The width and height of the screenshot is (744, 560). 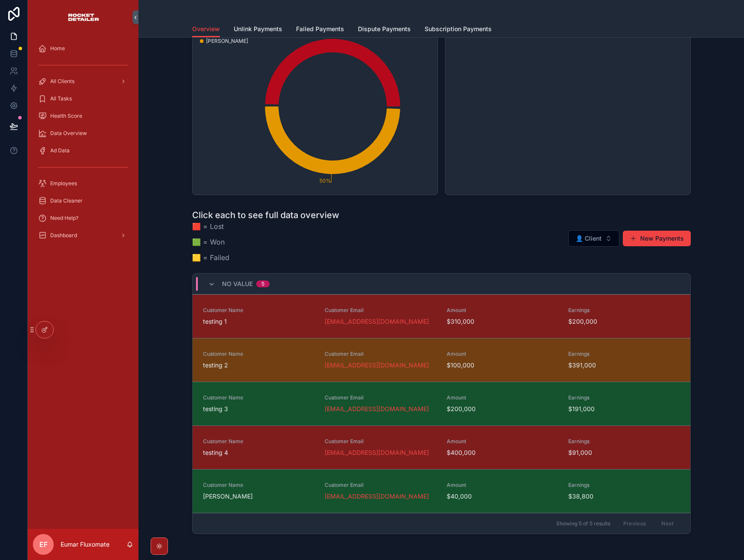 I want to click on span: $191,000, so click(x=624, y=409).